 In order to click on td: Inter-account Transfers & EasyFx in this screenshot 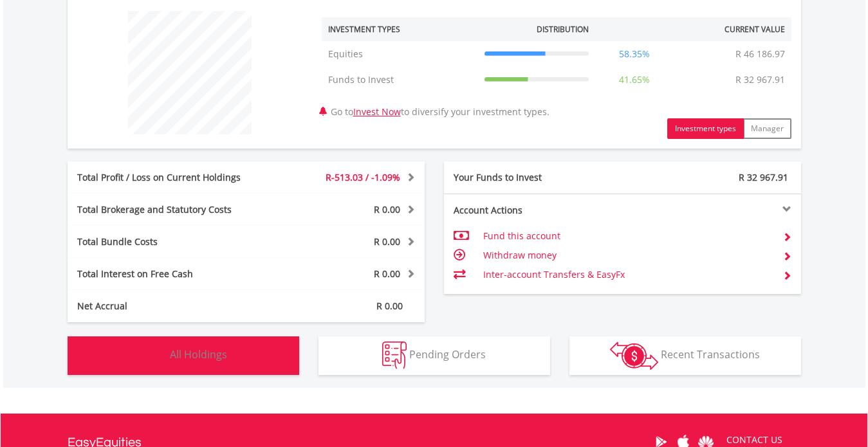, I will do `click(627, 275)`.